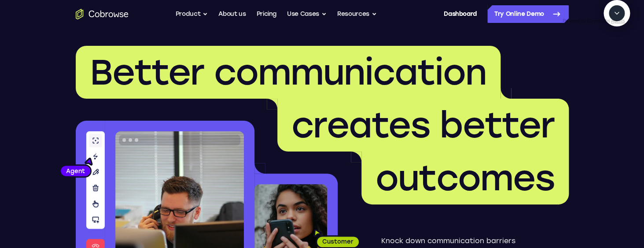 The width and height of the screenshot is (644, 248). What do you see at coordinates (307, 14) in the screenshot?
I see `button: Use Cases` at bounding box center [307, 14].